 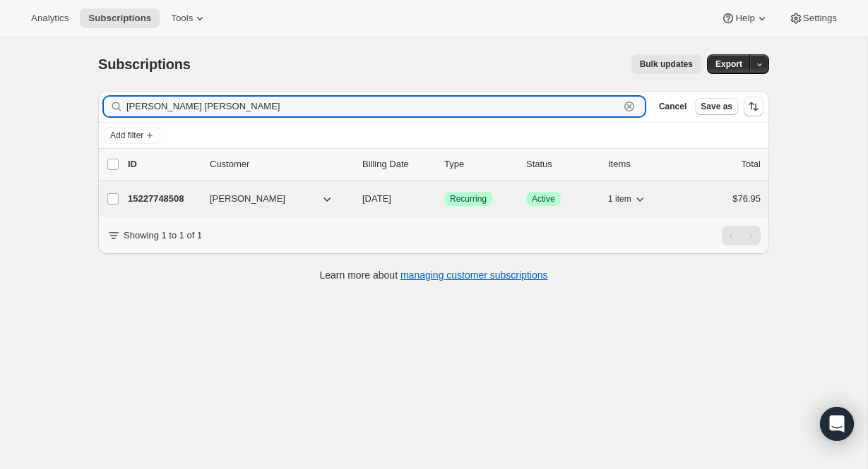 I want to click on button: 1 item, so click(x=627, y=199).